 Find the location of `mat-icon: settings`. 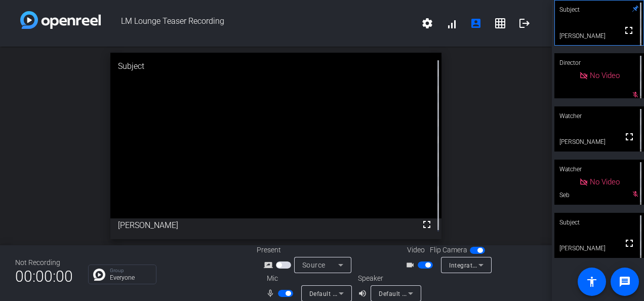

mat-icon: settings is located at coordinates (427, 23).